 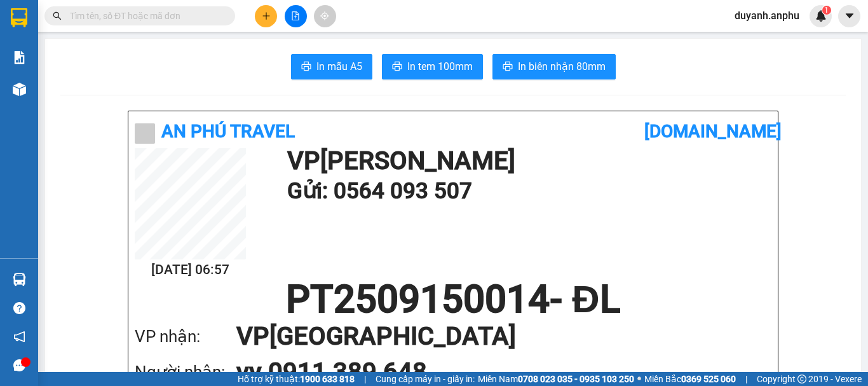 I want to click on button: plus, so click(x=265, y=16).